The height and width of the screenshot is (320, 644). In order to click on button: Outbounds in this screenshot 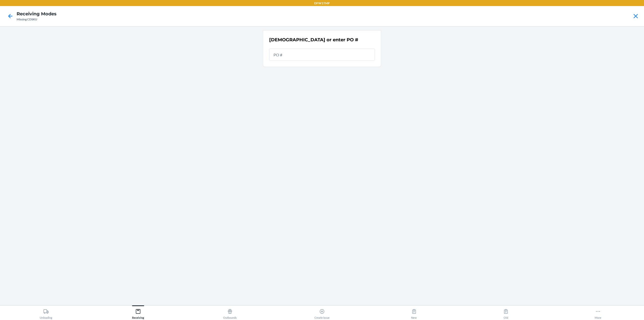, I will do `click(230, 312)`.